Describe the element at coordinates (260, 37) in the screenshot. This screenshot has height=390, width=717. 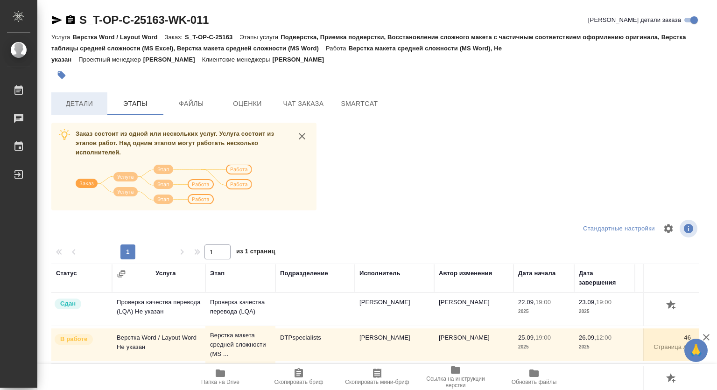
I see `p: Этапы услуги` at that location.